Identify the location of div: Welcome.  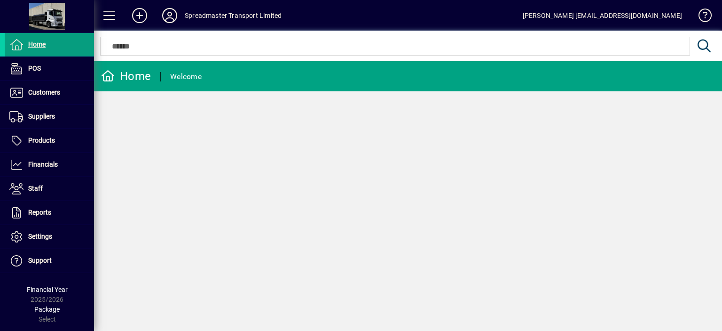
(186, 77).